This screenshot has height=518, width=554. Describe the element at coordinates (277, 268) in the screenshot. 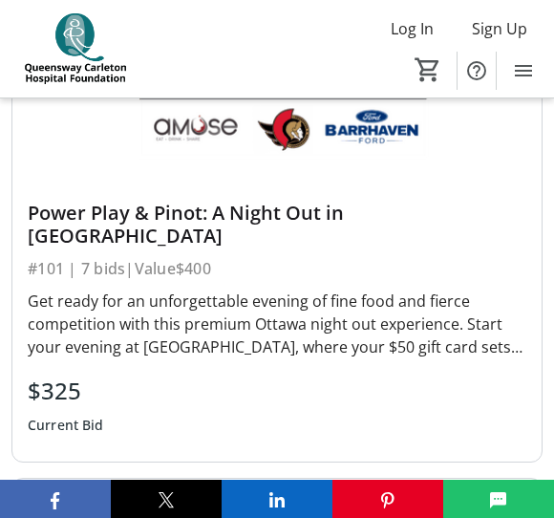

I see `div: #101 | 7 bids | Value $400` at that location.